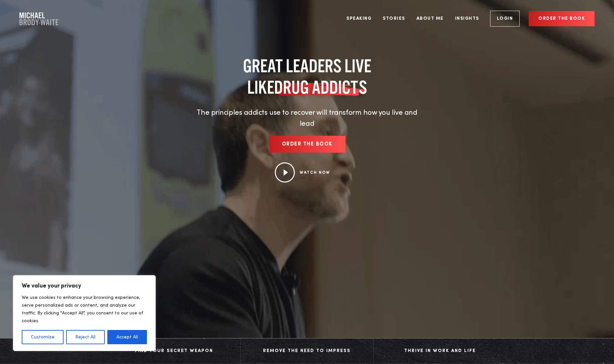 This screenshot has height=364, width=614. What do you see at coordinates (307, 351) in the screenshot?
I see `div: Remove The Need to Impress` at bounding box center [307, 351].